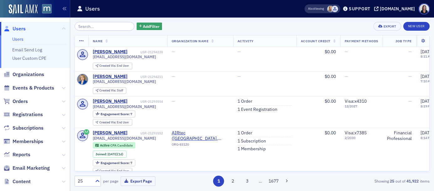 The width and height of the screenshot is (434, 191). I want to click on a: SailAMX, so click(23, 9).